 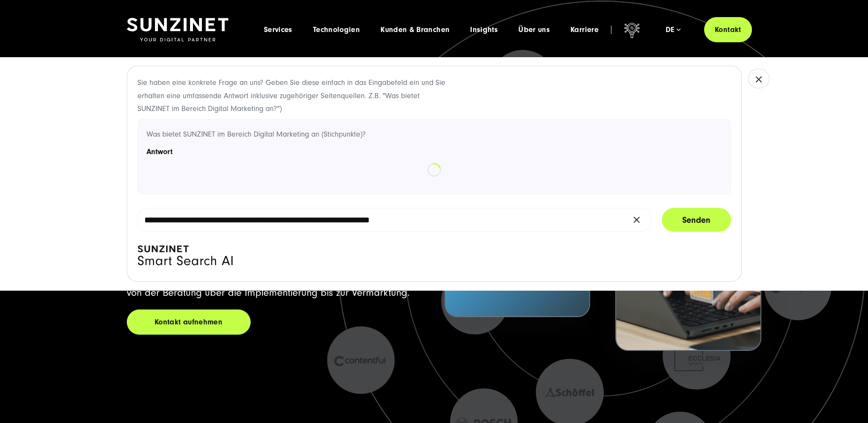 What do you see at coordinates (415, 30) in the screenshot?
I see `span: Kunden & Branchen` at bounding box center [415, 30].